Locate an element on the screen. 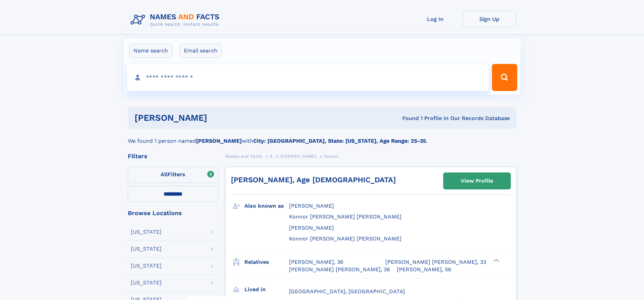 The image size is (644, 300). div: Filters is located at coordinates (173, 157).